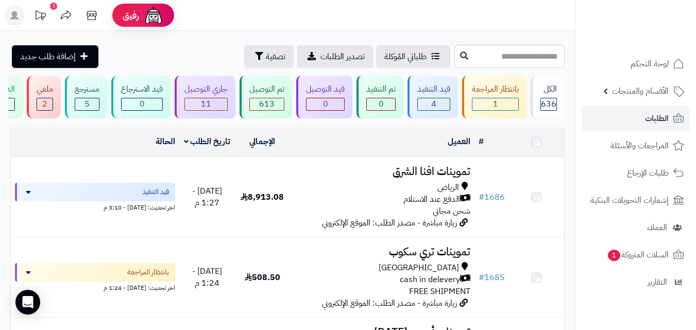 This screenshot has height=330, width=696. What do you see at coordinates (325, 89) in the screenshot?
I see `div: قيد التوصيل` at bounding box center [325, 89].